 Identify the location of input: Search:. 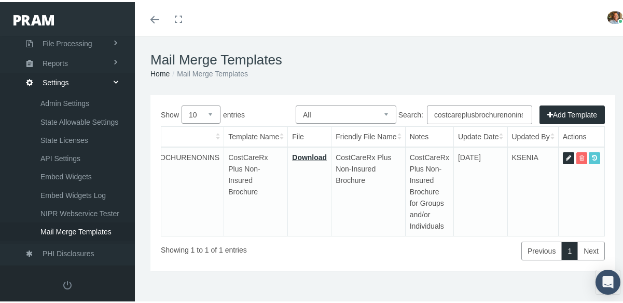
(479, 113).